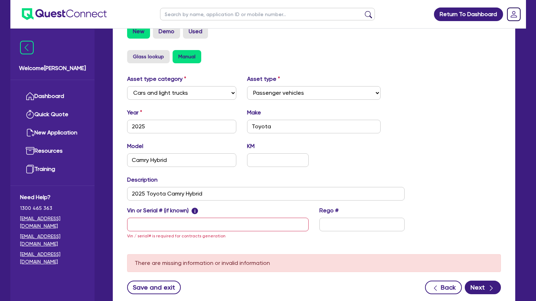 The width and height of the screenshot is (536, 301). What do you see at coordinates (267, 14) in the screenshot?
I see `input: Search by name, application ID or mobile number...` at bounding box center [267, 14].